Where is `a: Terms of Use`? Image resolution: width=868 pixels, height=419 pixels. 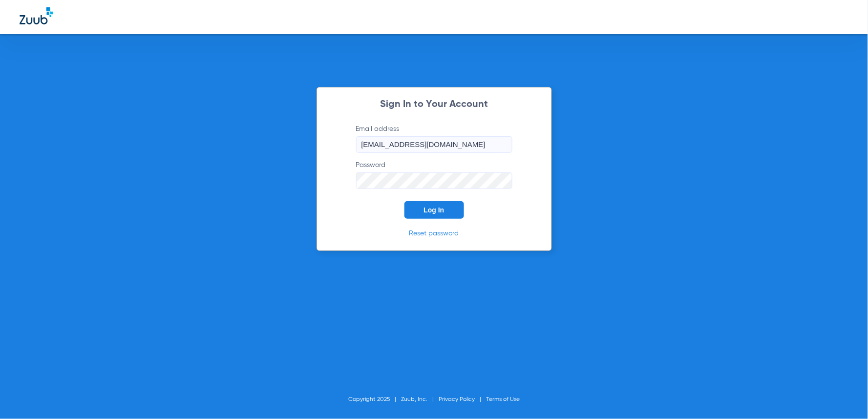 a: Terms of Use is located at coordinates (502, 400).